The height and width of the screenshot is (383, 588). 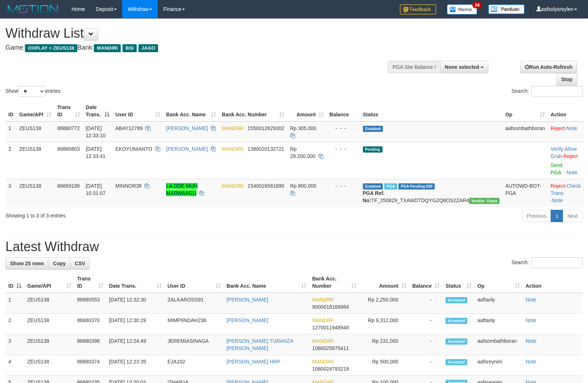 What do you see at coordinates (11, 111) in the screenshot?
I see `th: ID` at bounding box center [11, 111].